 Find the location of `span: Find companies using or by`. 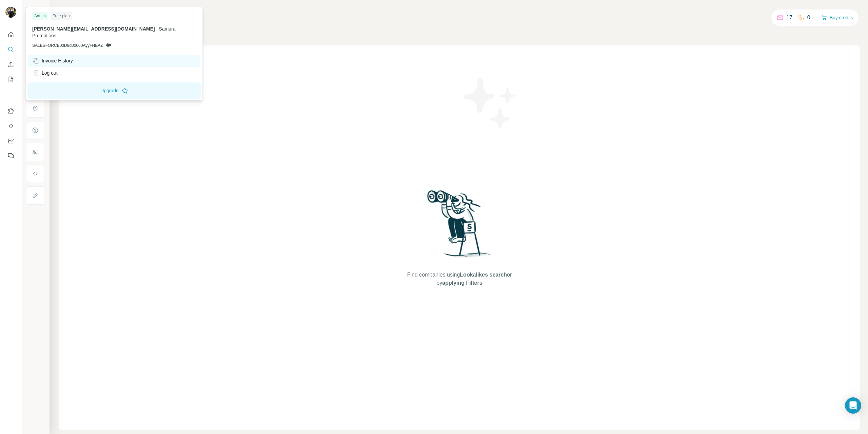

span: Find companies using or by is located at coordinates (459, 279).